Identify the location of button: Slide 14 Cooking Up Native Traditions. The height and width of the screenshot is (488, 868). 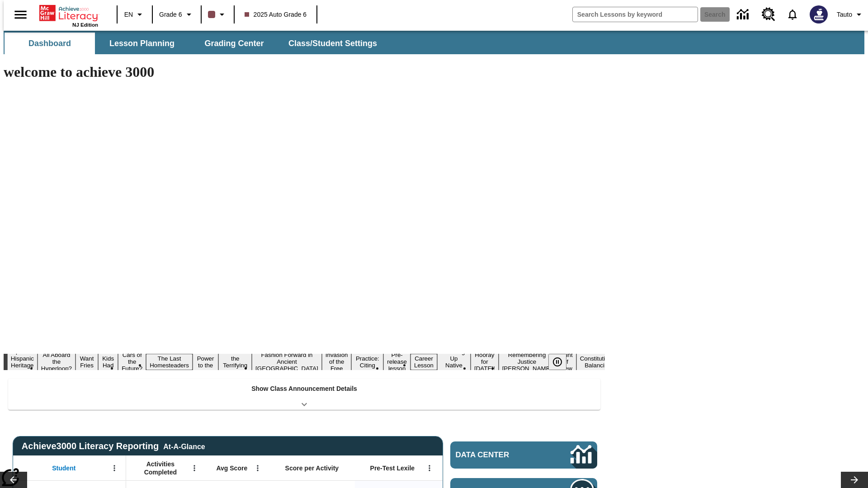
(454, 362).